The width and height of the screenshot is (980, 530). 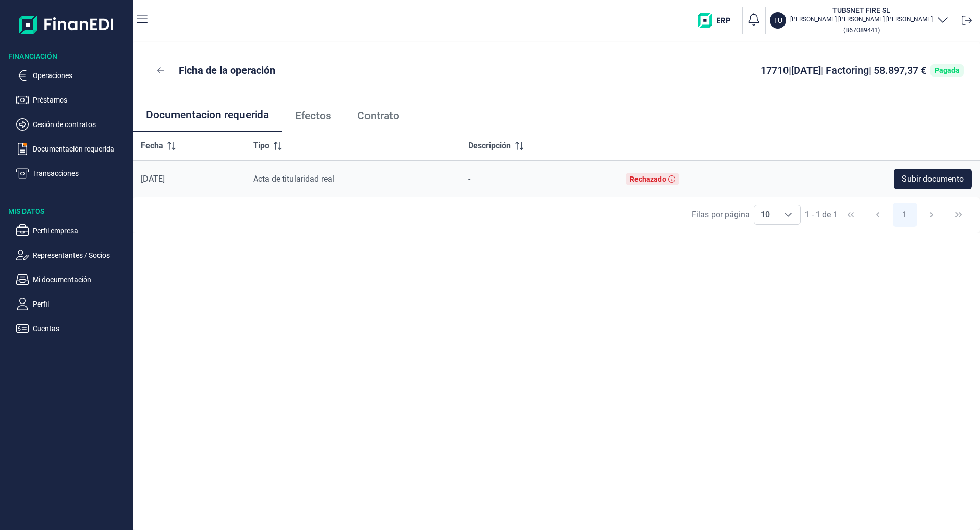 What do you see at coordinates (788, 215) in the screenshot?
I see `div: Choose` at bounding box center [788, 215].